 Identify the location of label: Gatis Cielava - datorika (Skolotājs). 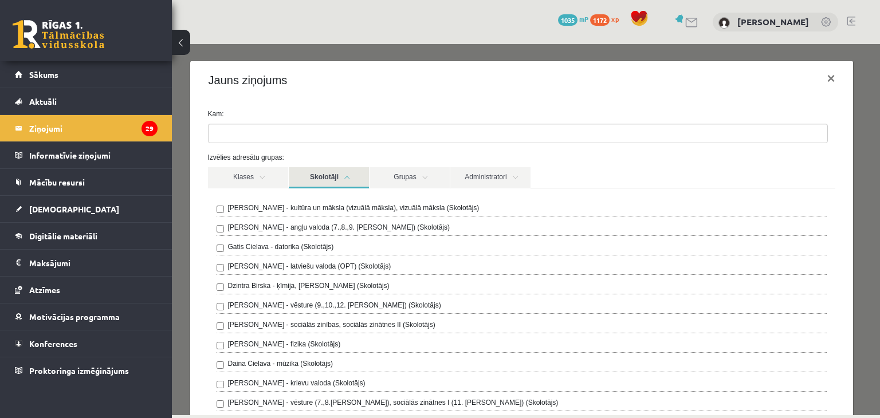
(109, 203).